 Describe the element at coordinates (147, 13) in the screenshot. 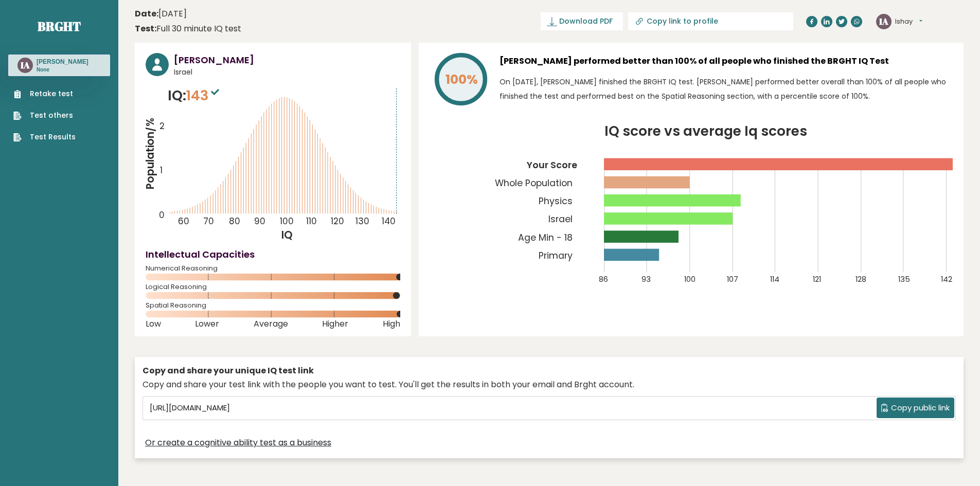

I see `b: Date:` at that location.